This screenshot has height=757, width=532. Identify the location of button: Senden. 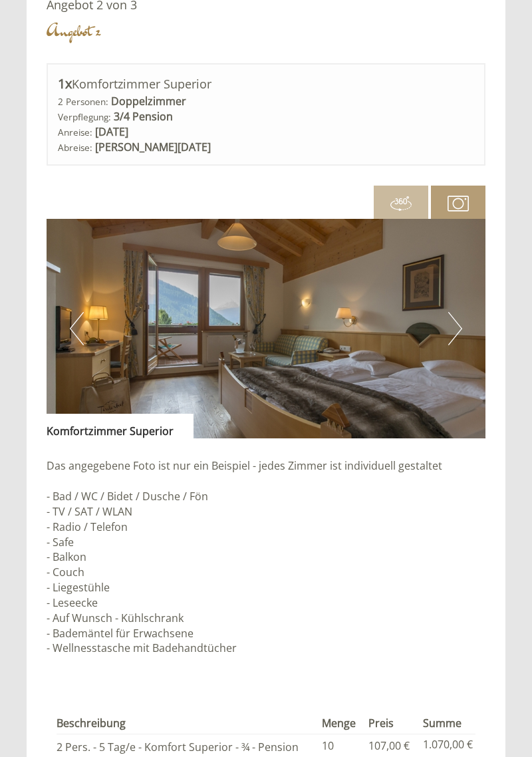
(398, 362).